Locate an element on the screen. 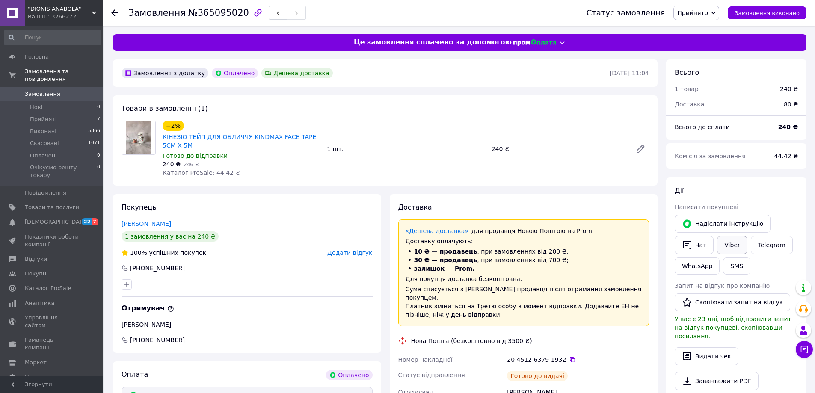 The width and height of the screenshot is (815, 393). img: КІНЕЗІО ТЕЙП ДЛЯ ОБЛИЧЧЯ KINDMAX FACE TAPE 5СМ Х 5М is located at coordinates (139, 138).